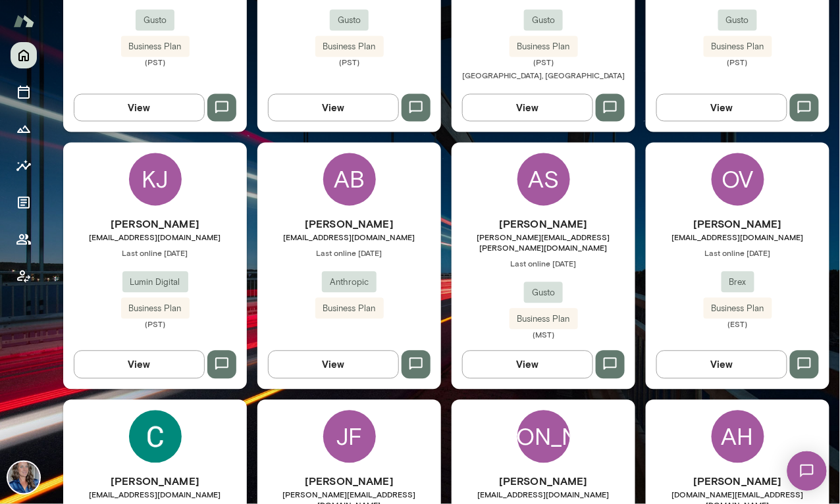  I want to click on button: Growth Plan, so click(23, 129).